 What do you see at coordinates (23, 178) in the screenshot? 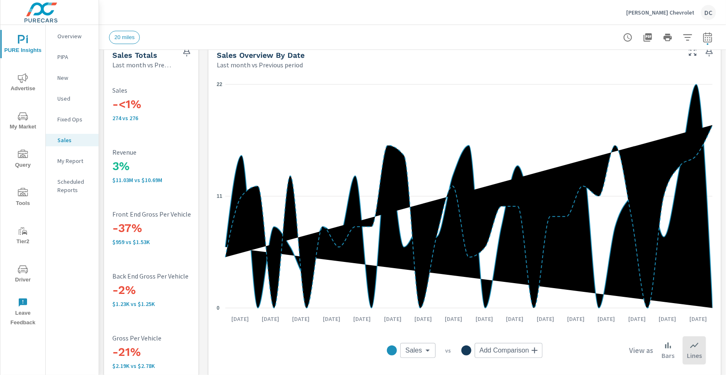
I see `div: nav menu` at bounding box center [23, 178].